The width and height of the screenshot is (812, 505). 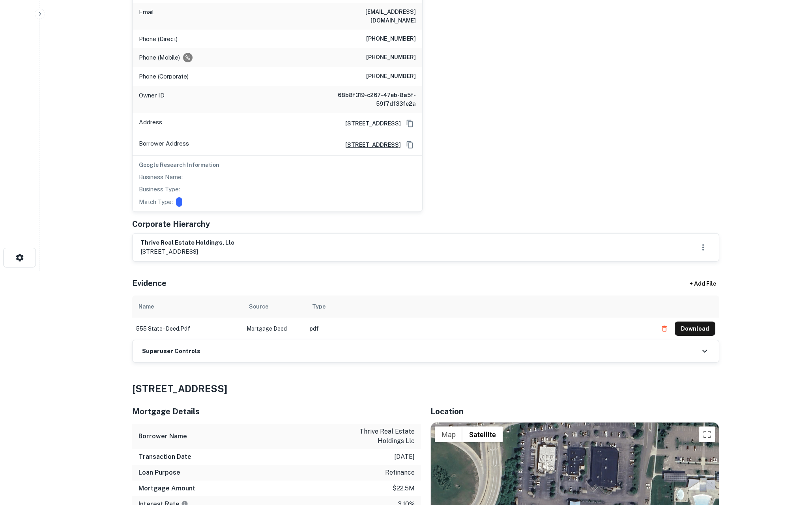 I want to click on div: Chat Widget, so click(x=793, y=461).